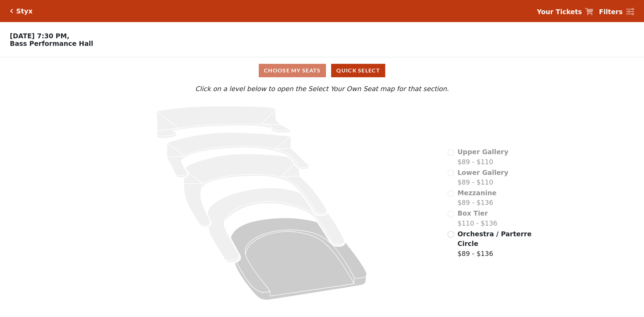  I want to click on a: Your Tickets, so click(565, 12).